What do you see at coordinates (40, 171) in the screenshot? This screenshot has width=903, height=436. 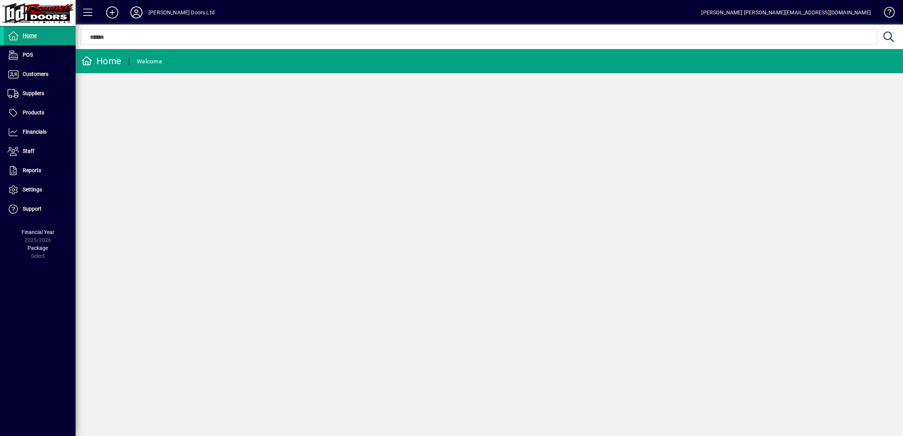 I see `a: Reports` at bounding box center [40, 171].